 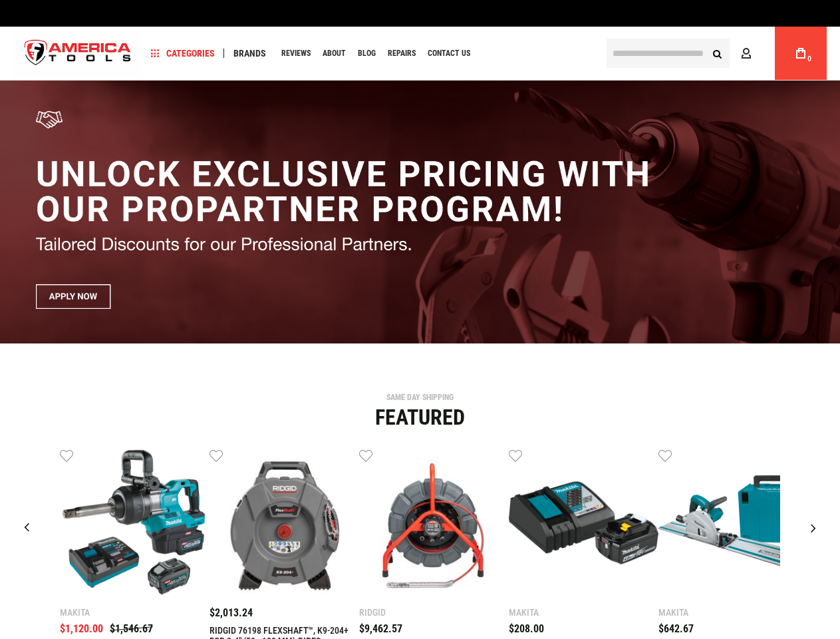 I want to click on span: $9,462.57, so click(x=380, y=629).